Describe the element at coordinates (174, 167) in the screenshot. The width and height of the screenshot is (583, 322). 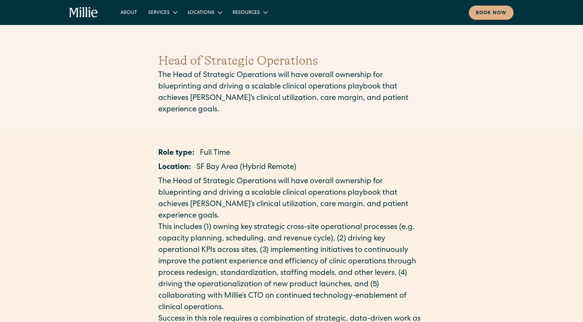
I see `p: Location:` at that location.